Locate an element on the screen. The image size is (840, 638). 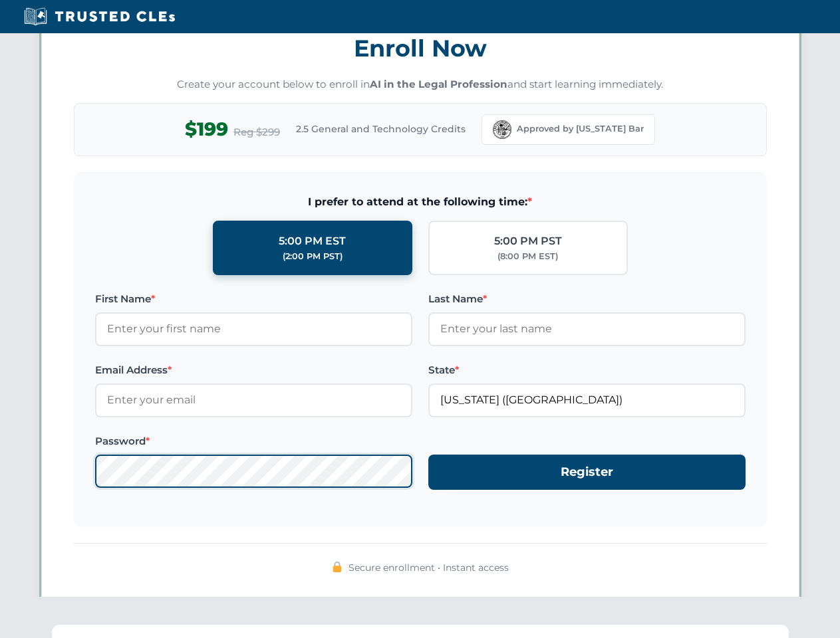
h3: Enroll Now is located at coordinates (420, 48).